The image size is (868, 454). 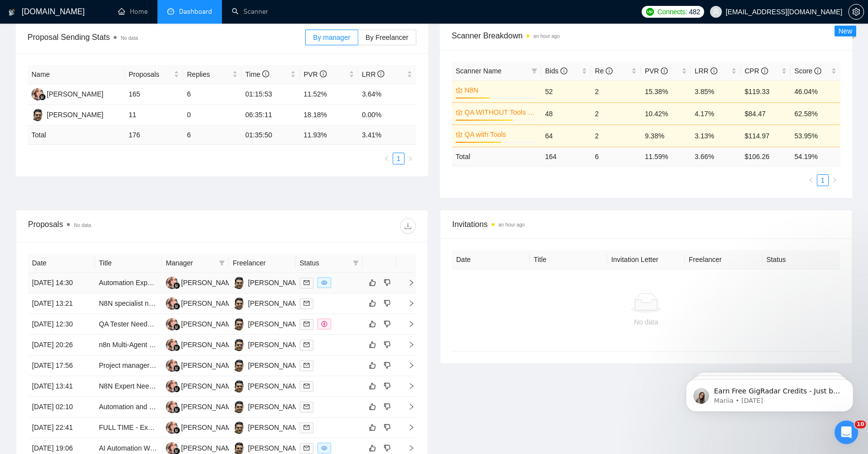 I want to click on td: n8n Multi-Agent Lead Gen Systems for Marketing Agency Growth + Partnership Opportunity, so click(x=128, y=345).